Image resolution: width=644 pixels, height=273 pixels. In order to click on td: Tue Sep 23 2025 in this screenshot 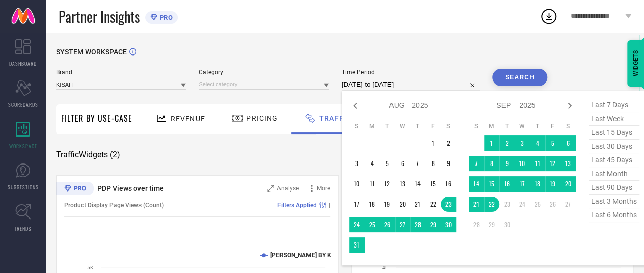, I will do `click(507, 204)`.